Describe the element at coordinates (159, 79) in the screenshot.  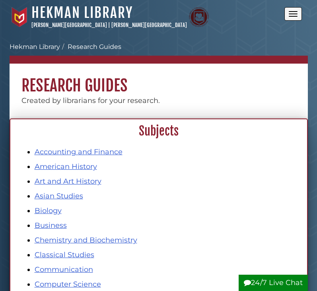
I see `h1: Research Guides` at that location.